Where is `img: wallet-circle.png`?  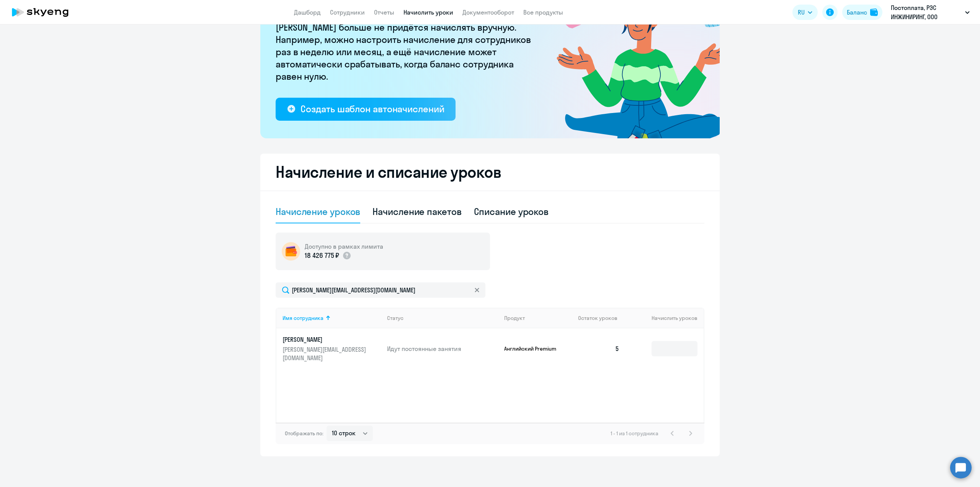
img: wallet-circle.png is located at coordinates (291, 251).